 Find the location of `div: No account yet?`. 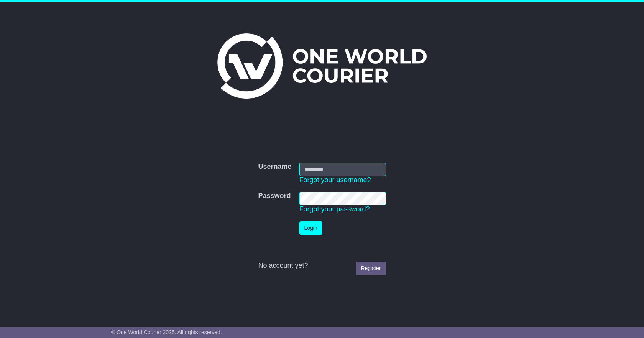

div: No account yet? is located at coordinates (322, 266).